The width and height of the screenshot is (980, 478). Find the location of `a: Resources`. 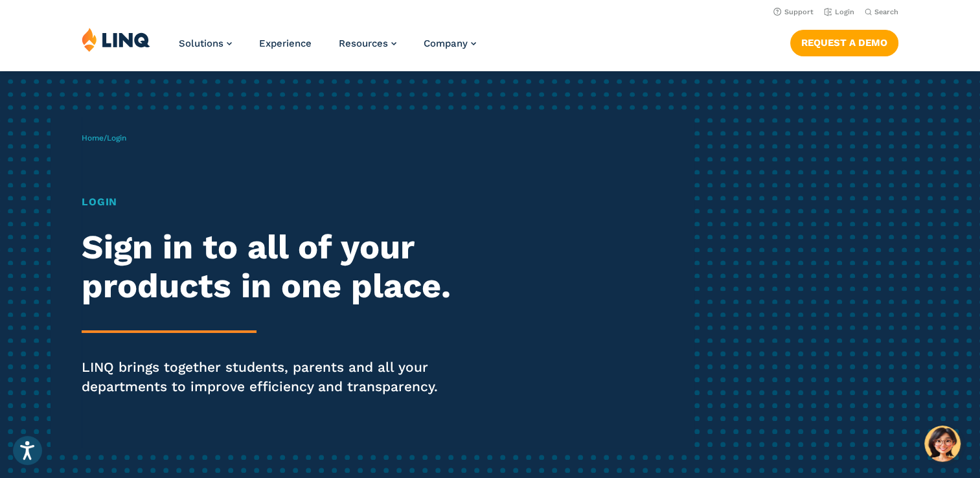

a: Resources is located at coordinates (367, 43).